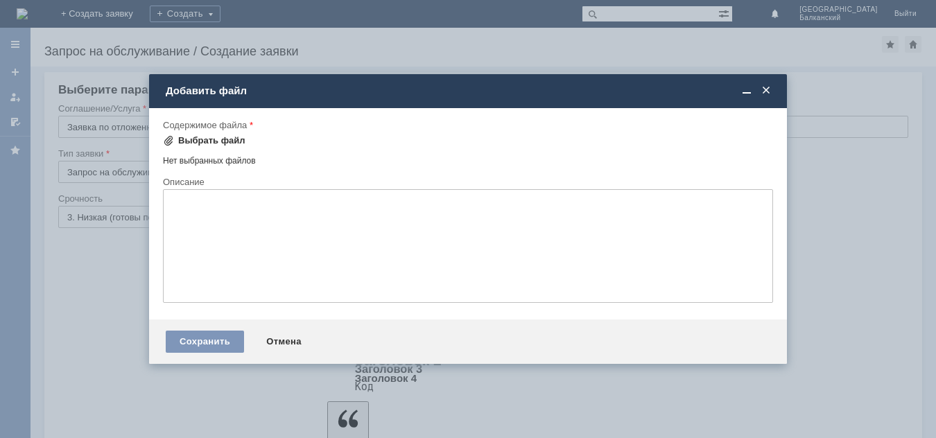 The height and width of the screenshot is (438, 936). What do you see at coordinates (466, 182) in the screenshot?
I see `div: Описание` at bounding box center [466, 182].